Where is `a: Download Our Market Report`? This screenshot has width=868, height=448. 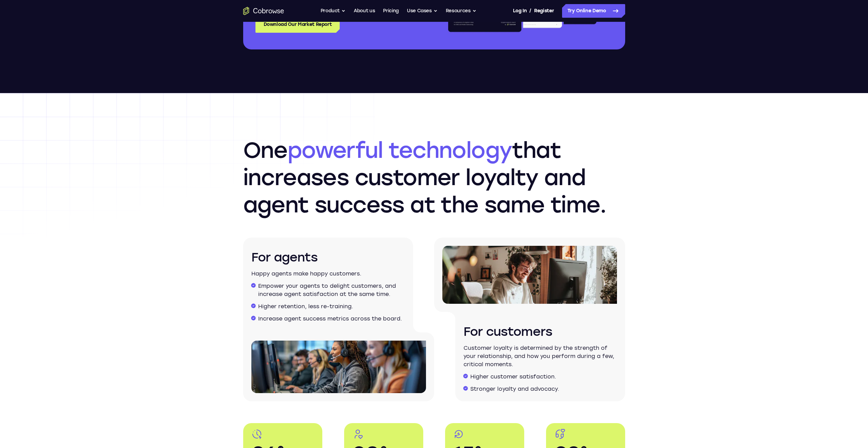 a: Download Our Market Report is located at coordinates (298, 25).